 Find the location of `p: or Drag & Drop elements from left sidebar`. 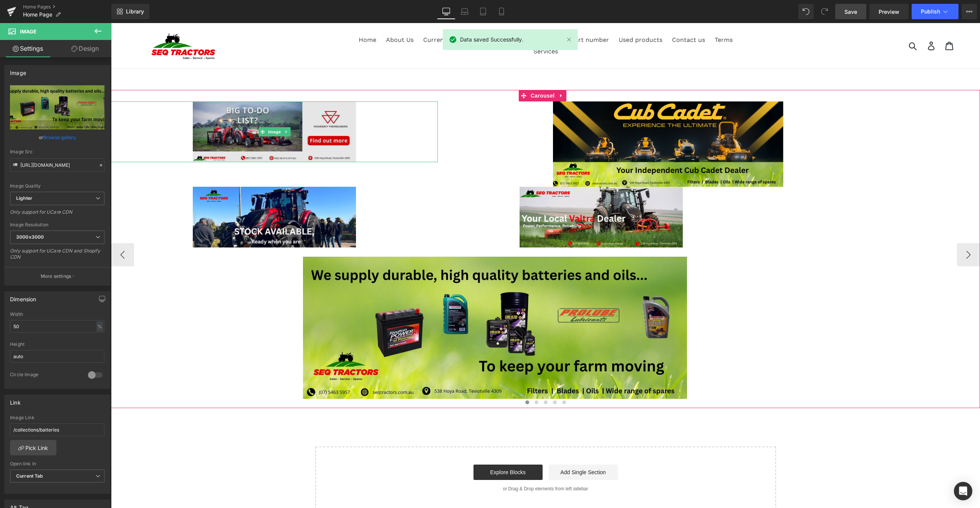

p: or Drag & Drop elements from left sidebar is located at coordinates (435, 466).